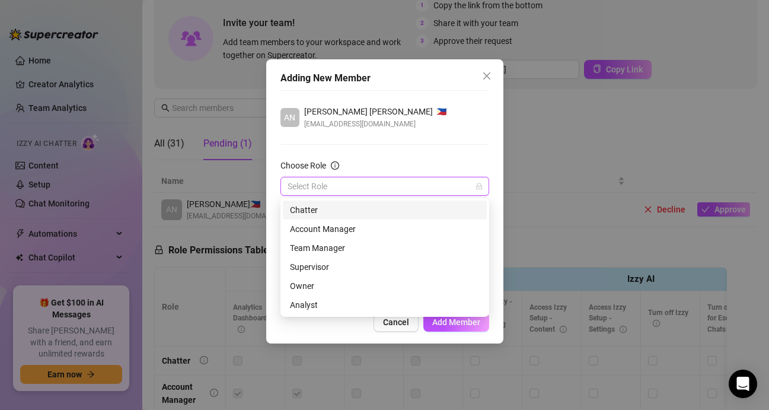 The image size is (769, 410). I want to click on div: Team Manager, so click(385, 248).